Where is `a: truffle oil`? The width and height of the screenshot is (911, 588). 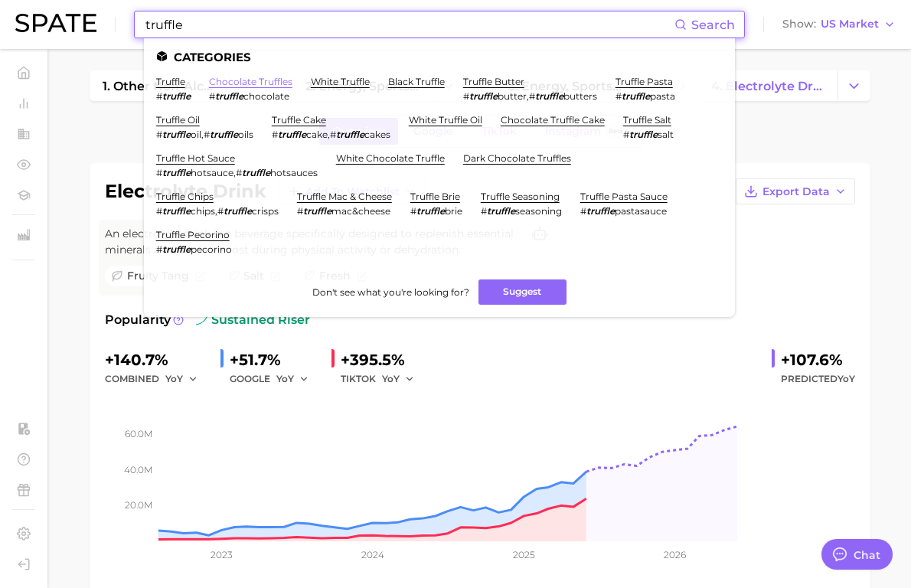
a: truffle oil is located at coordinates (177, 119).